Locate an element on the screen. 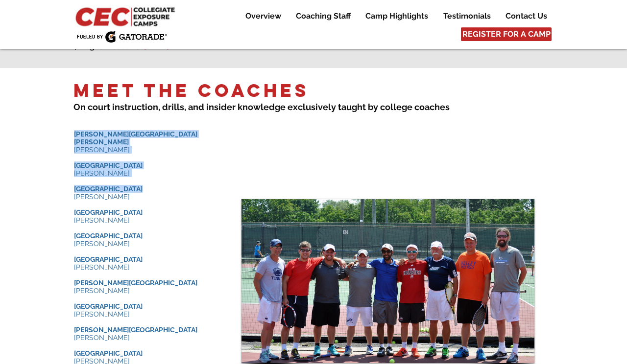 This screenshot has width=627, height=364. a: Overview is located at coordinates (263, 16).